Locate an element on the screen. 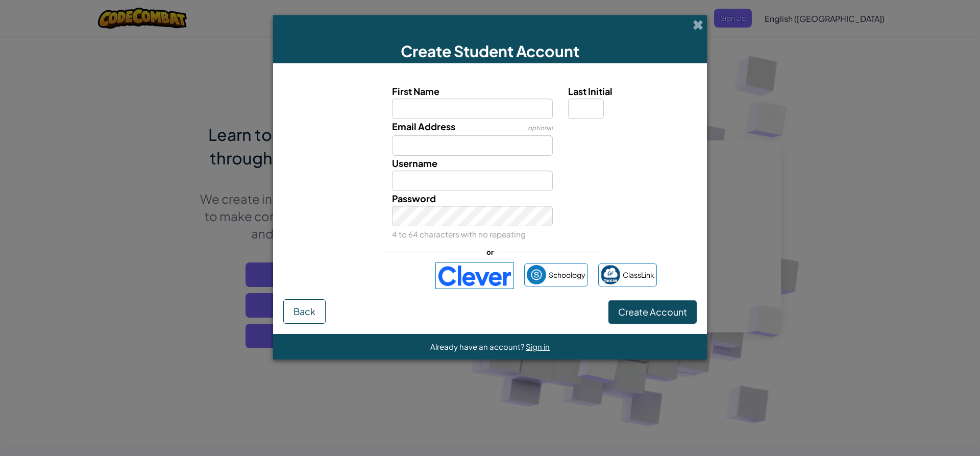 The image size is (980, 456). span: Create Account is located at coordinates (653, 312).